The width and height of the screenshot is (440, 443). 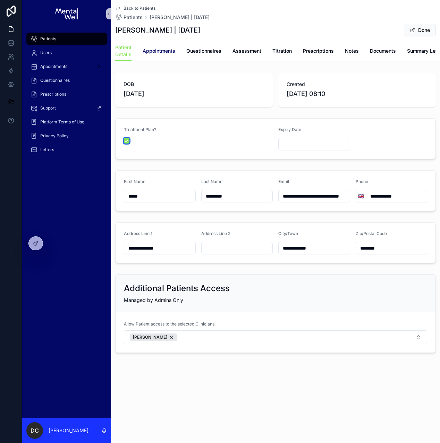 What do you see at coordinates (177, 289) in the screenshot?
I see `h2: Additional Patients Access` at bounding box center [177, 289].